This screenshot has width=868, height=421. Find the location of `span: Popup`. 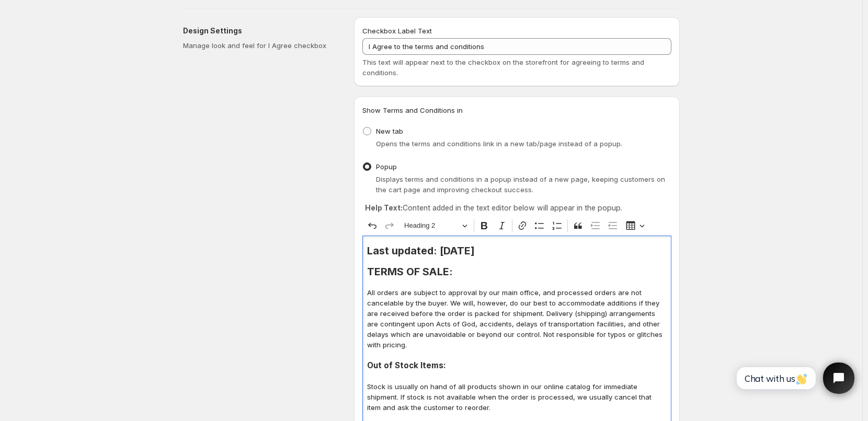

span: Popup is located at coordinates (387, 167).